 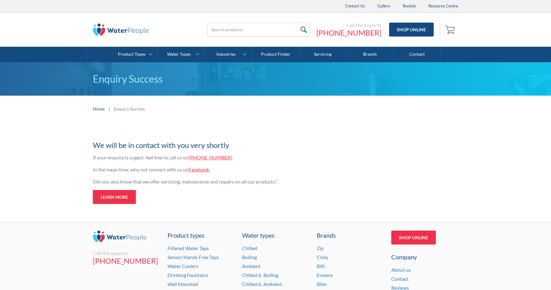 What do you see at coordinates (259, 29) in the screenshot?
I see `input: Search products` at bounding box center [259, 29].